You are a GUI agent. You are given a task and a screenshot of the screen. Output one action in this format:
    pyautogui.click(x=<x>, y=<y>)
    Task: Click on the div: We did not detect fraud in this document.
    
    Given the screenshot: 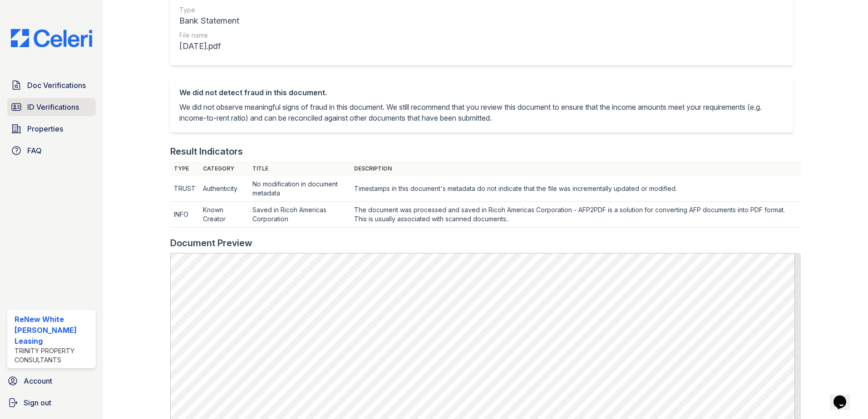 What is the action you would take?
    pyautogui.click(x=482, y=92)
    